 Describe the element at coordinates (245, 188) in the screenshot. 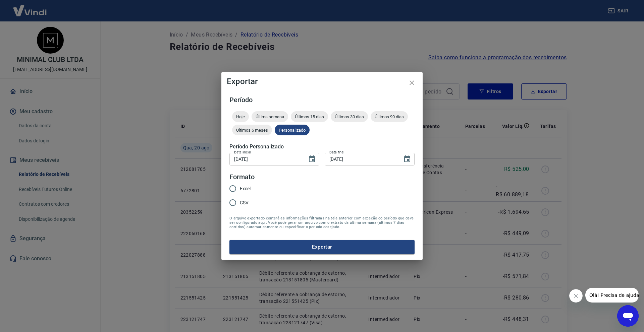

I see `span: Excel` at that location.